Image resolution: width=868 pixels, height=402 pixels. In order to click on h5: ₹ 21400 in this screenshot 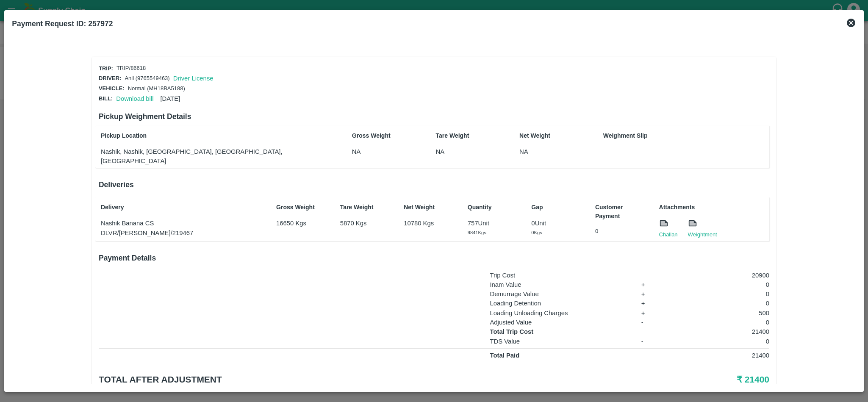, I will do `click(657, 380)`.